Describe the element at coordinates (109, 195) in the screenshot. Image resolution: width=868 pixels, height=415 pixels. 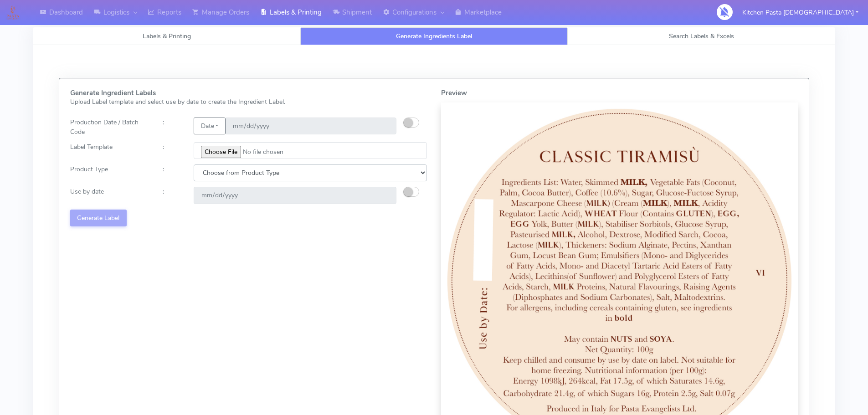
I see `div: Use by date` at that location.